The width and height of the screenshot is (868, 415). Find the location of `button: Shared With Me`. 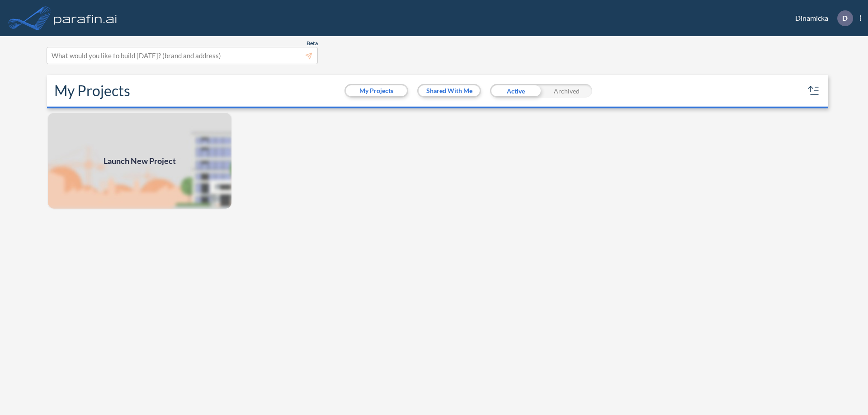

button: Shared With Me is located at coordinates (449, 91).